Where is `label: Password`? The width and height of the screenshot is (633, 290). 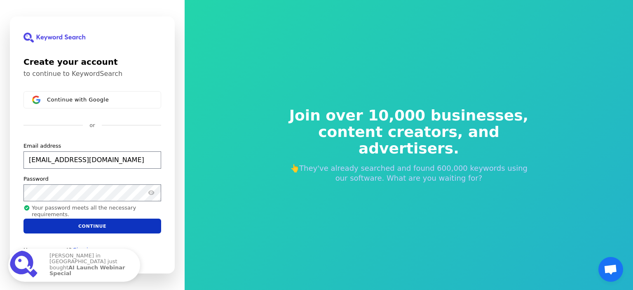 label: Password is located at coordinates (36, 179).